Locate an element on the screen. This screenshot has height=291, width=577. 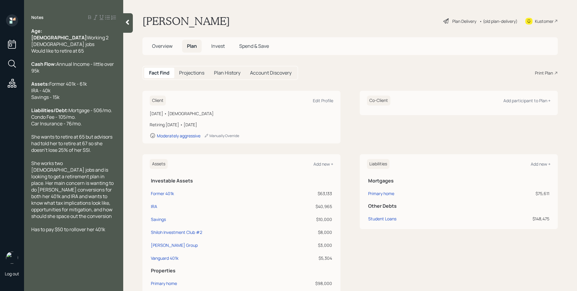
div: Former 401k is located at coordinates (162, 193).